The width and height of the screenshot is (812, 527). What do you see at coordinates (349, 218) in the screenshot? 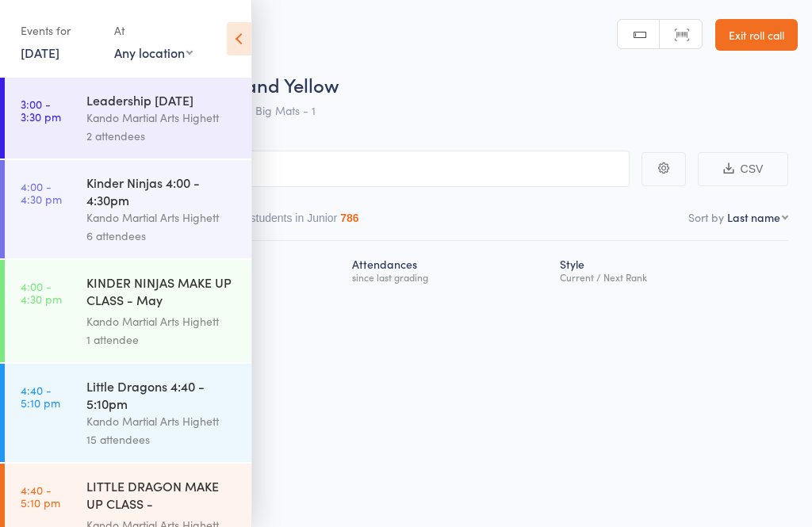
I see `div: 786` at bounding box center [349, 218].